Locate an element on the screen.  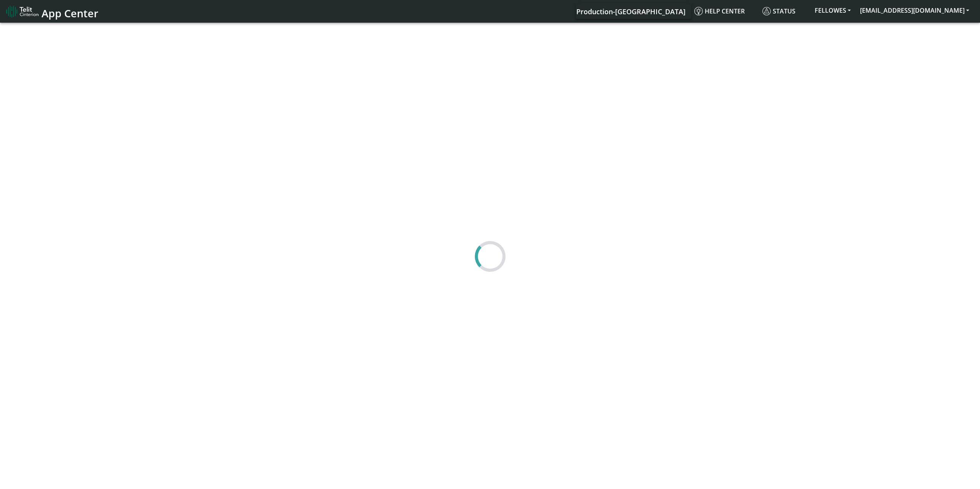
span: App Center is located at coordinates (70, 13).